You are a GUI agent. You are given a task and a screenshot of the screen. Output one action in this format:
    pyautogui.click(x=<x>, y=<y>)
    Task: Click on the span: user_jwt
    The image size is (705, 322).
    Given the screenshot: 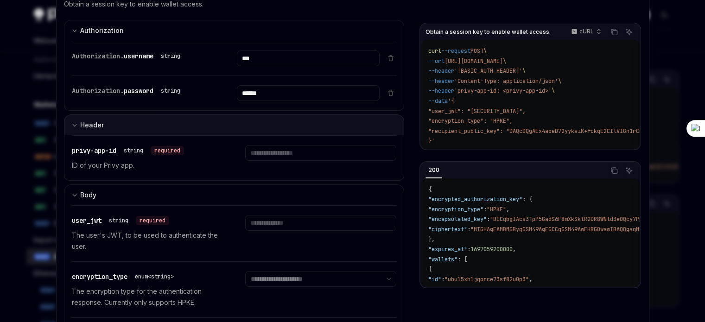 What is the action you would take?
    pyautogui.click(x=87, y=221)
    